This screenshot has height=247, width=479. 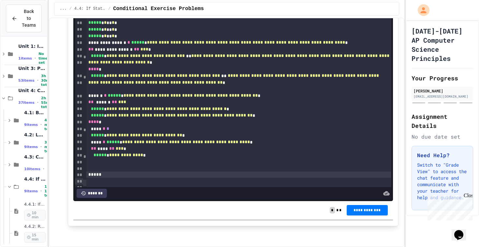 I want to click on span: 40 min total, so click(x=49, y=125).